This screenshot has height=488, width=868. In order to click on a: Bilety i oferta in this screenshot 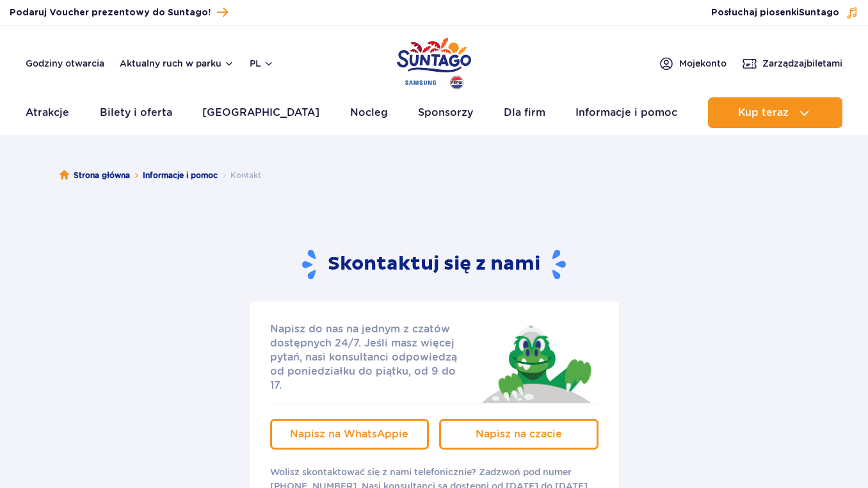, I will do `click(136, 113)`.